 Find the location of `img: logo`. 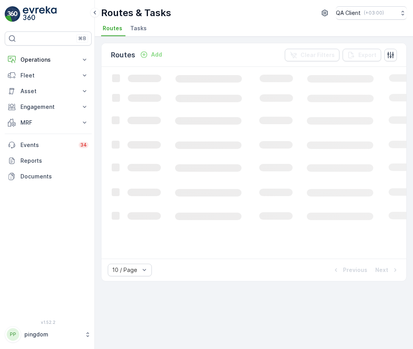

img: logo is located at coordinates (13, 14).